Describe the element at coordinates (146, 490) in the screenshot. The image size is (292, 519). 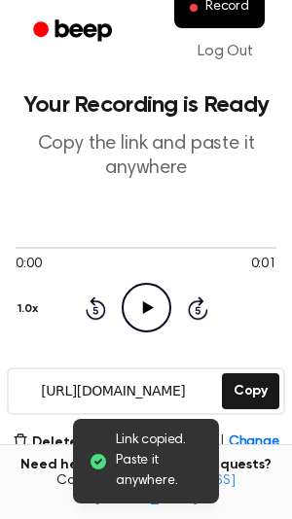
I see `span: Contact us` at that location.